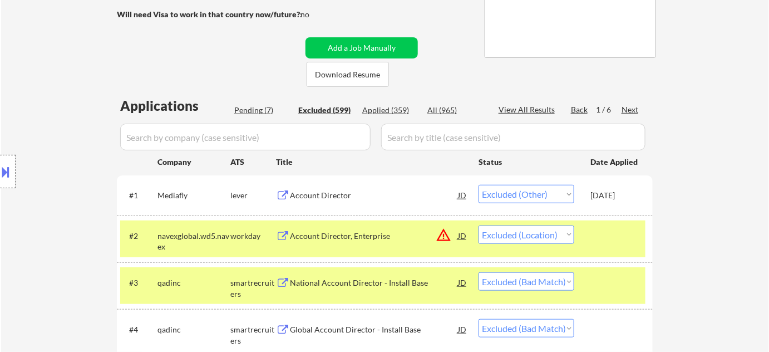  Describe the element at coordinates (580, 110) in the screenshot. I see `div: Back` at that location.